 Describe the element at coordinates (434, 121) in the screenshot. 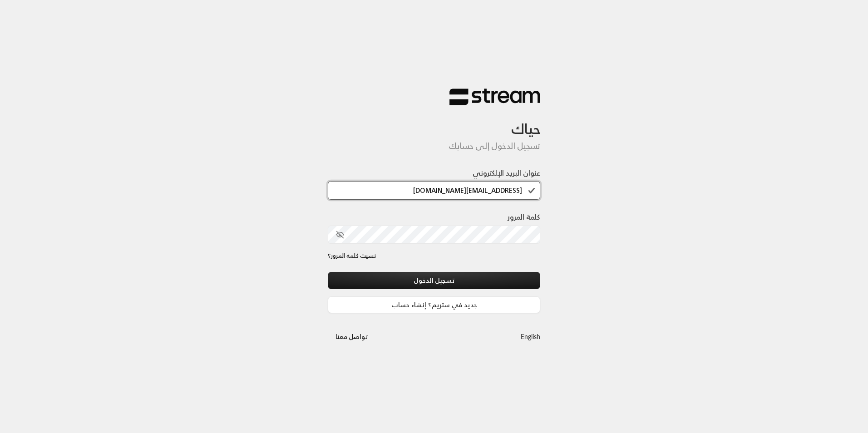

I see `h3: حياك` at that location.